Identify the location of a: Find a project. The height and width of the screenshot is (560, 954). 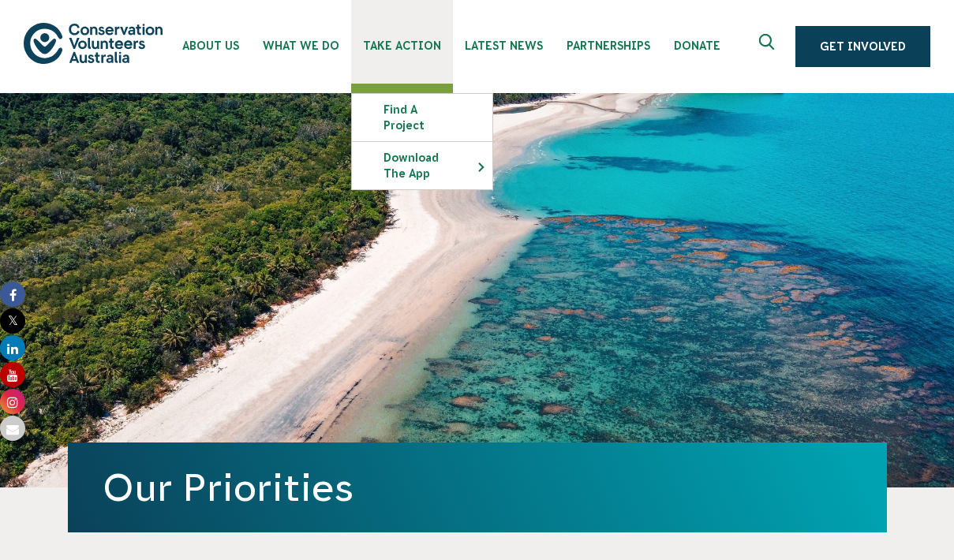
(422, 117).